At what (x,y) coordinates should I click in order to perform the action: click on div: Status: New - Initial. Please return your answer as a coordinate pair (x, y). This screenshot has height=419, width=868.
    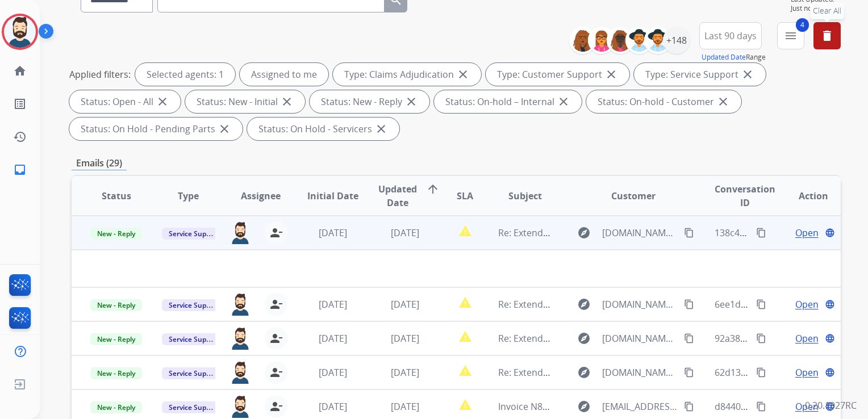
    Looking at the image, I should click on (245, 102).